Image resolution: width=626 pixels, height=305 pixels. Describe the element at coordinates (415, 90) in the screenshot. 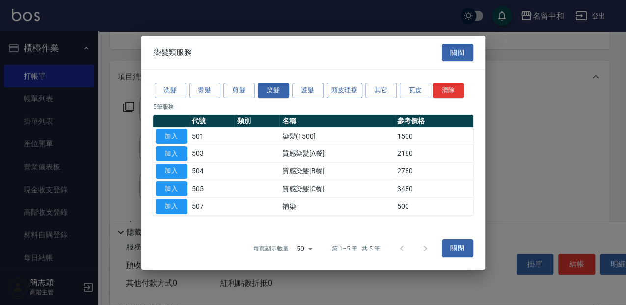

I see `button: 瓦皮` at that location.